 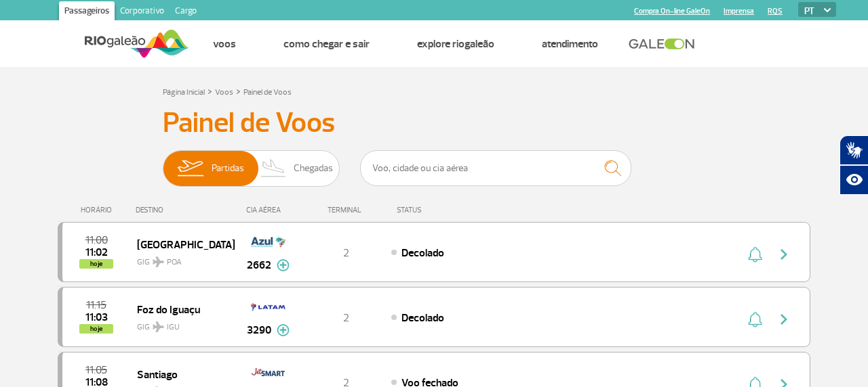 What do you see at coordinates (184, 92) in the screenshot?
I see `a: Página Inicial` at bounding box center [184, 92].